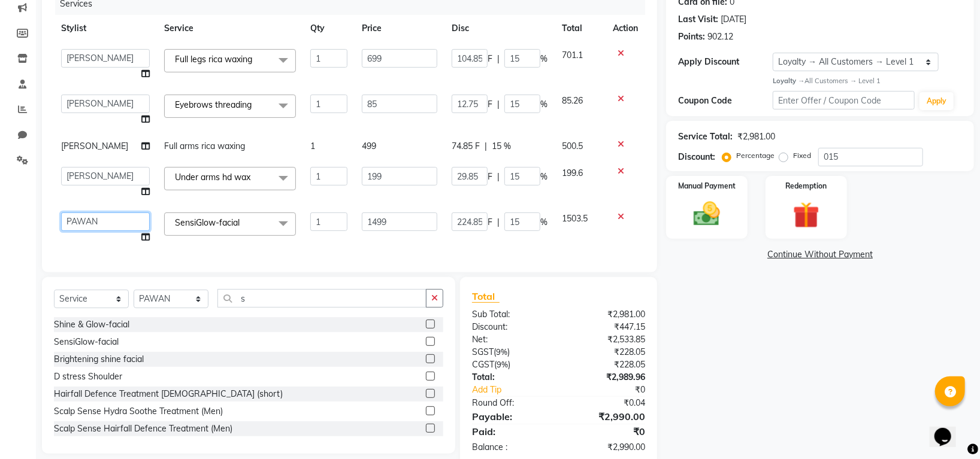  What do you see at coordinates (806, 215) in the screenshot?
I see `img: _gift.svg` at bounding box center [806, 215].